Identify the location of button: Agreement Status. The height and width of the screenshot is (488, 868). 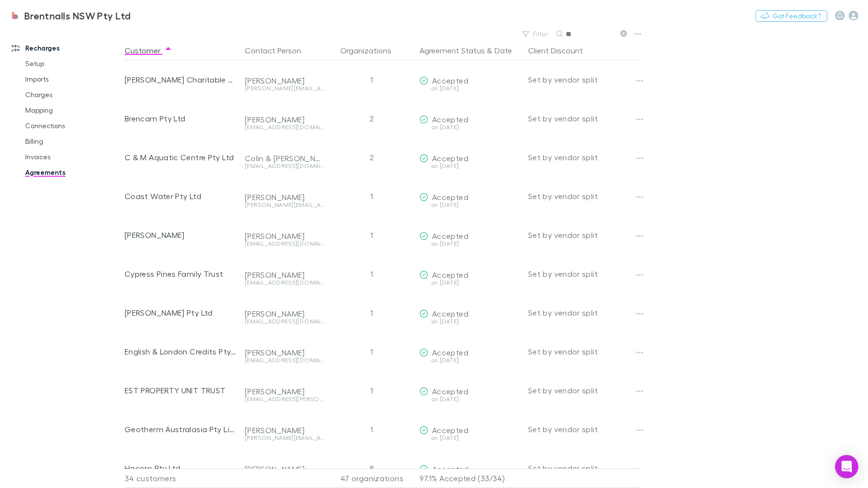
(452, 50).